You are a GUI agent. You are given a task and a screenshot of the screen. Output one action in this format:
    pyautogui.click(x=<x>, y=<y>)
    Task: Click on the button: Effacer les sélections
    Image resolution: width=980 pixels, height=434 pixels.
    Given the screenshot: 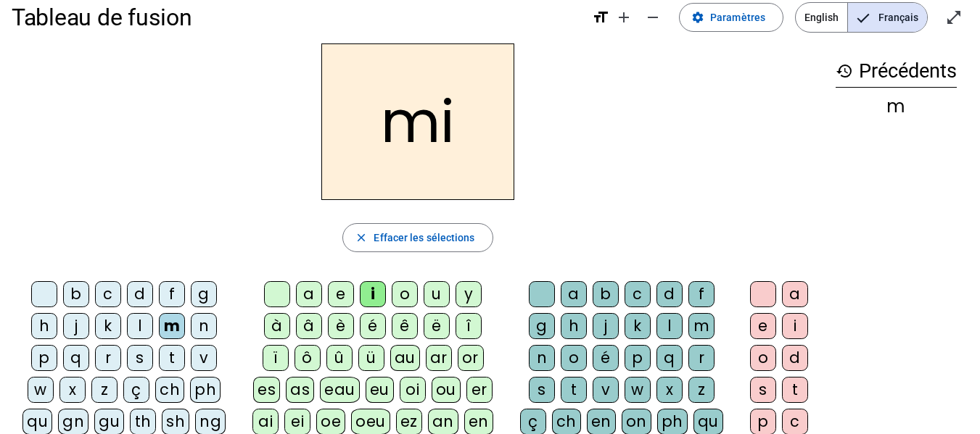 What is the action you would take?
    pyautogui.click(x=417, y=238)
    